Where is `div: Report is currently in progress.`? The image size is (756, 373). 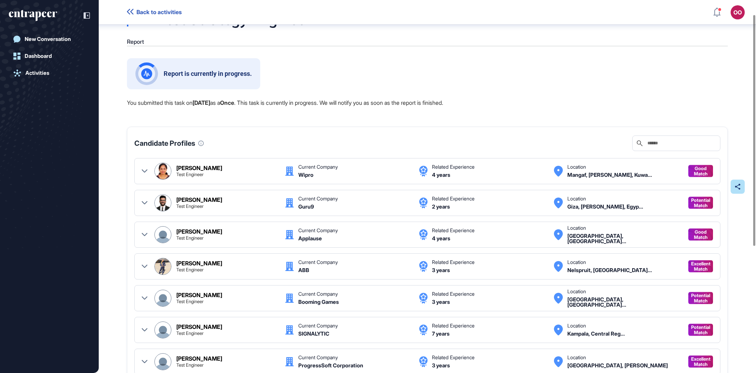
div: Report is currently in progress. is located at coordinates (208, 74).